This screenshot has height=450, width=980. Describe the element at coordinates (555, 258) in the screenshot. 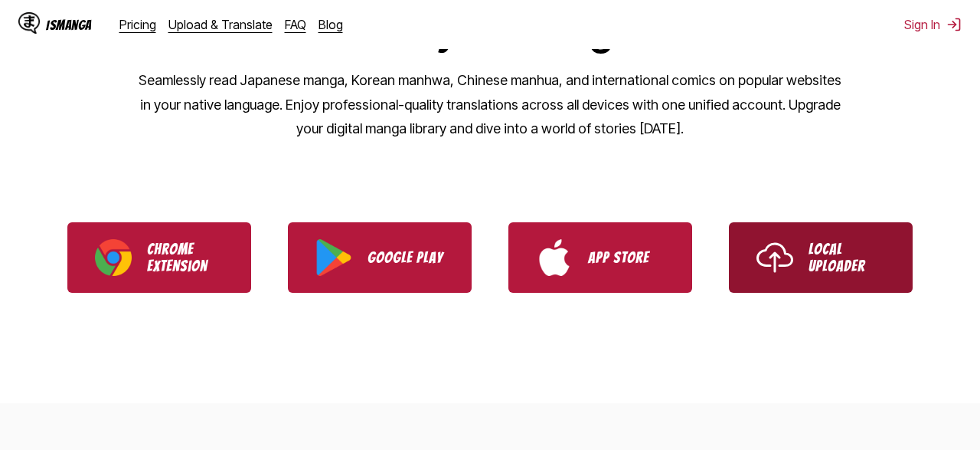

I see `img: App Store logo` at that location.